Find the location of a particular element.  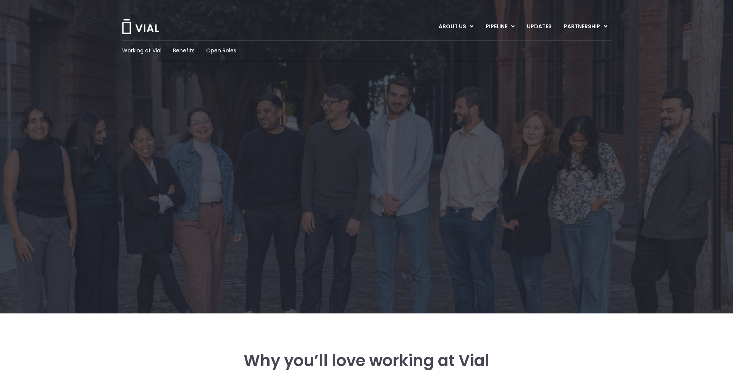

a: Working at Vial is located at coordinates (142, 50).